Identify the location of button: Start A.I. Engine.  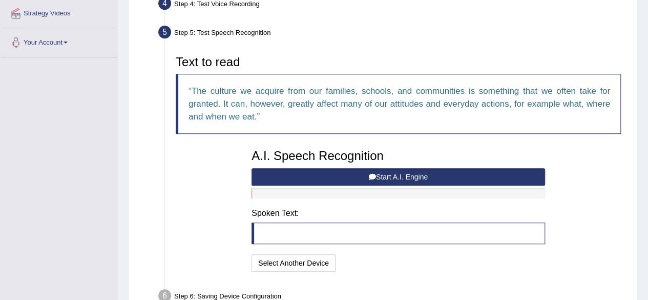
(398, 177).